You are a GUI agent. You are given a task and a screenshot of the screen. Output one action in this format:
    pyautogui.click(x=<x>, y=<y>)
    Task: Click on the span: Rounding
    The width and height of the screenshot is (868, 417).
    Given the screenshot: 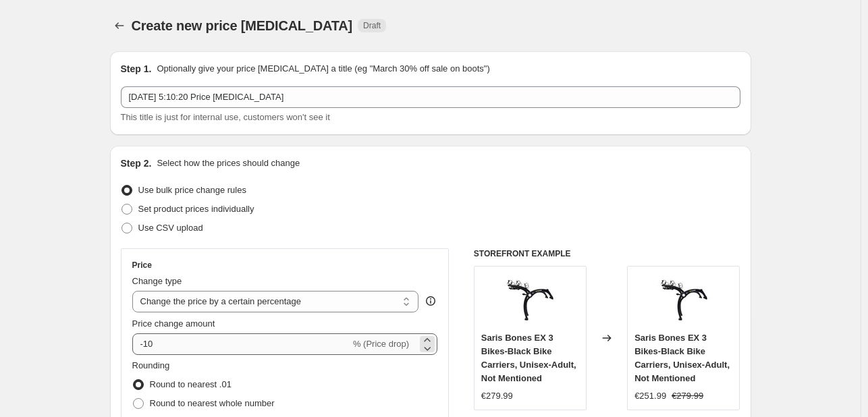 What is the action you would take?
    pyautogui.click(x=151, y=365)
    